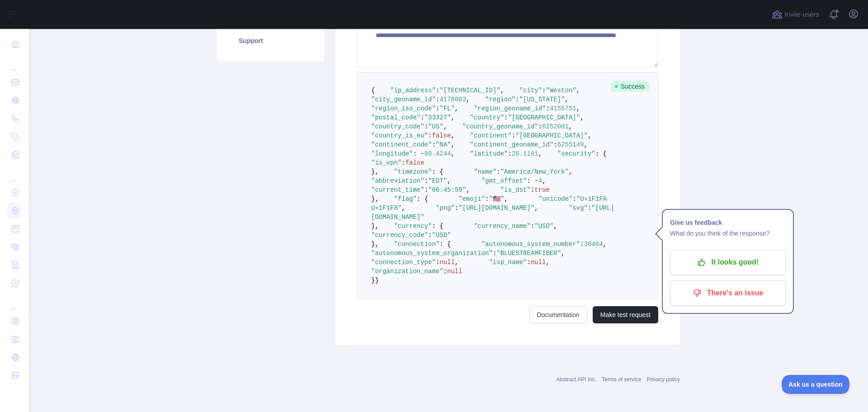 The width and height of the screenshot is (868, 412). I want to click on p: There's an issue, so click(728, 293).